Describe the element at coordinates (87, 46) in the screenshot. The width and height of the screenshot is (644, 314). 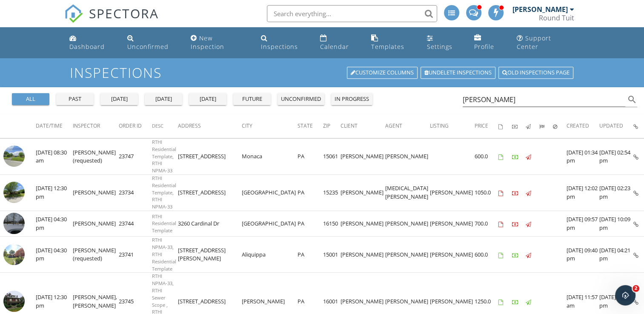
I see `div: Dashboard` at that location.